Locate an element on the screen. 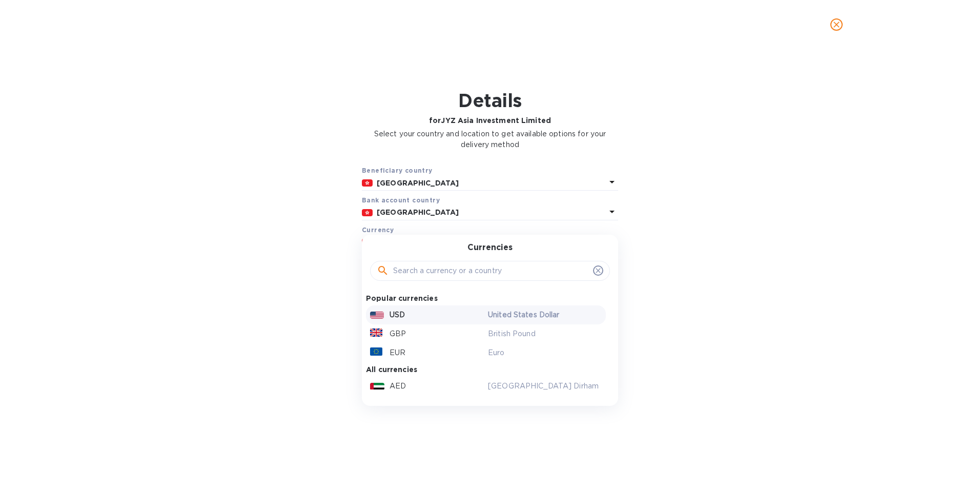 This screenshot has height=493, width=980. b: for JYZ Asia Investment Limited is located at coordinates (490, 120).